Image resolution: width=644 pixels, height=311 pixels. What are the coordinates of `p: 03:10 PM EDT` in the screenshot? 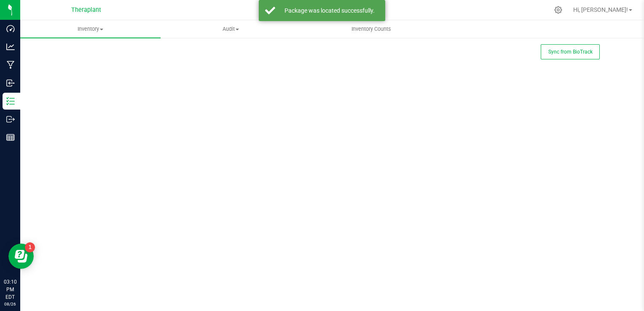 It's located at (10, 289).